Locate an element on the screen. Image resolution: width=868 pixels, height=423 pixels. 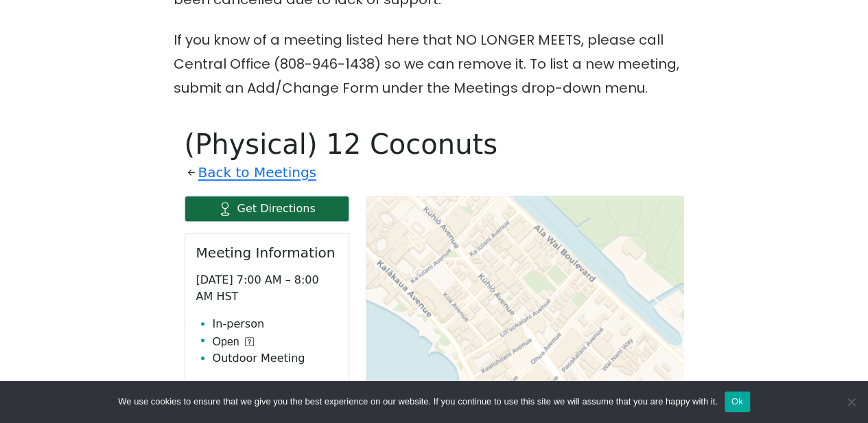
a: Back to Meetings is located at coordinates (257, 172).